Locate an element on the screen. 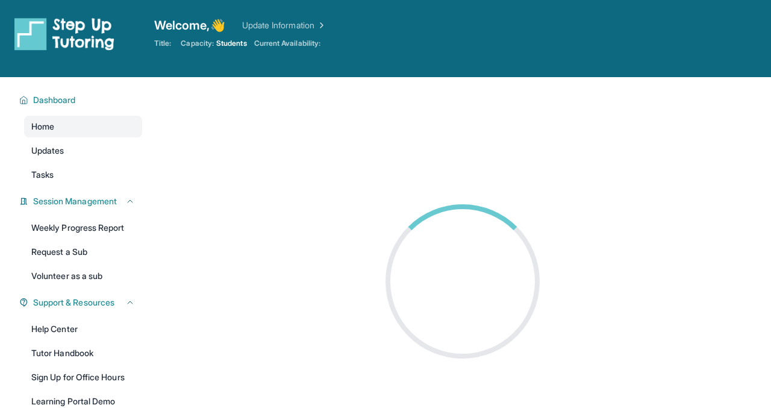 The width and height of the screenshot is (771, 408). a: Request a Sub is located at coordinates (83, 252).